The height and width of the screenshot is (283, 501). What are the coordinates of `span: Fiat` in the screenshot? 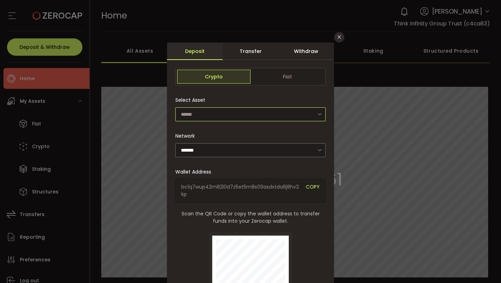 It's located at (287, 77).